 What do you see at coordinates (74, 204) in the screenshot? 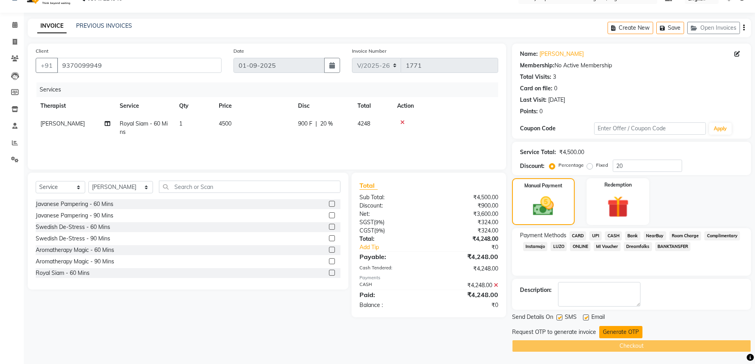
I see `div: Javanese Pampering - 60 Mins` at bounding box center [74, 204].